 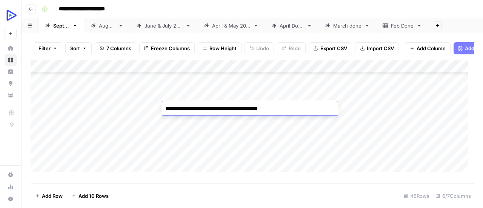 What do you see at coordinates (292, 26) in the screenshot?
I see `div: April Done` at bounding box center [292, 26].